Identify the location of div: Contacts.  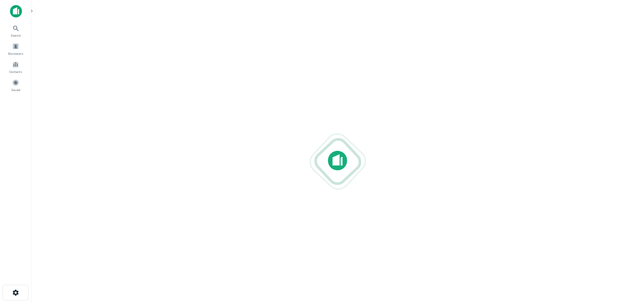
(15, 67).